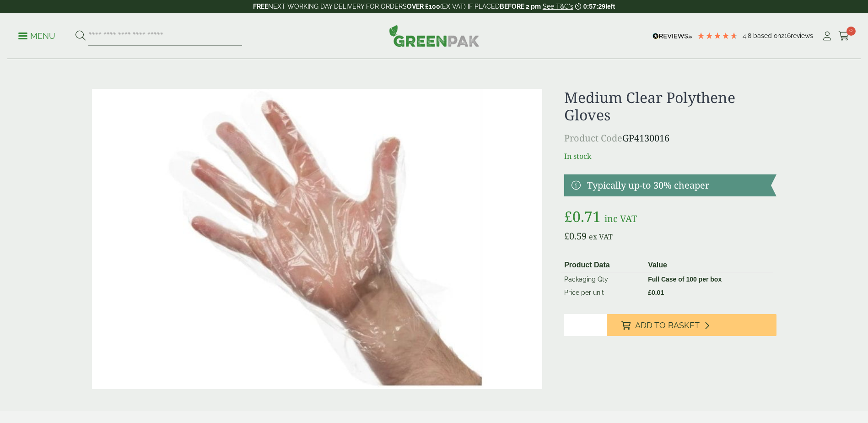  What do you see at coordinates (423, 6) in the screenshot?
I see `strong: OVER £100` at bounding box center [423, 6].